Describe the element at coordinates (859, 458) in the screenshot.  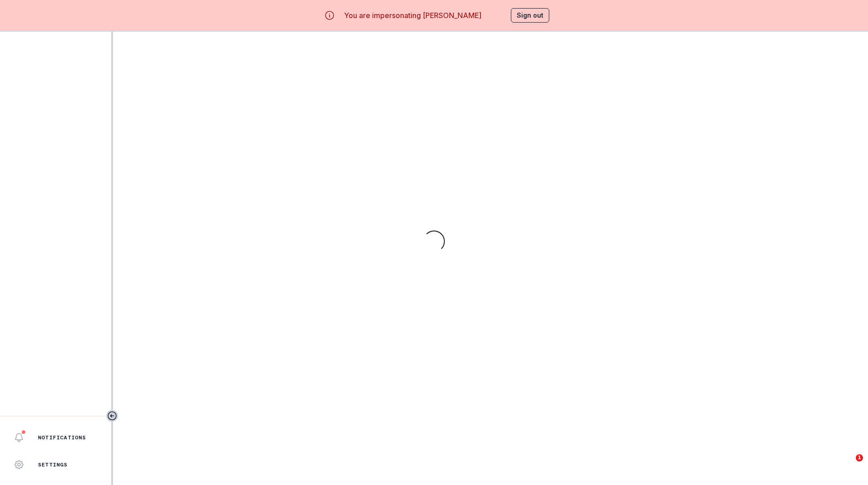
I see `span: 1` at that location.